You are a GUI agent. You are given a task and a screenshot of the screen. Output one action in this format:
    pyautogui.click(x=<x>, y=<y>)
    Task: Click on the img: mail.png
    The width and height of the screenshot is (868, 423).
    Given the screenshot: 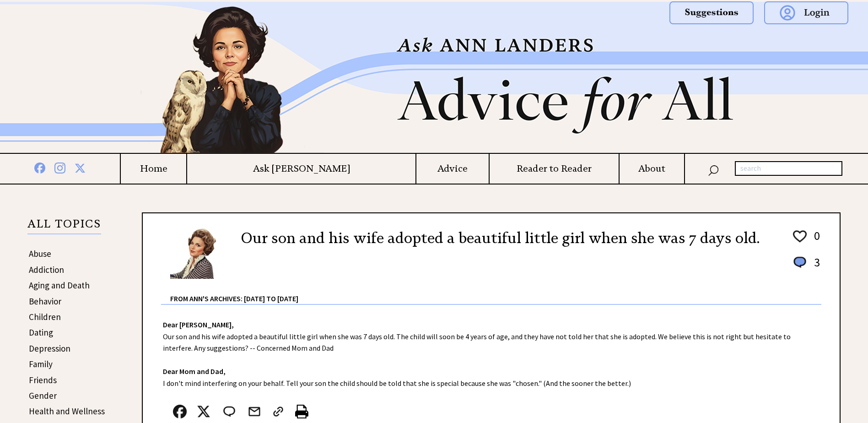 What is the action you would take?
    pyautogui.click(x=254, y=412)
    